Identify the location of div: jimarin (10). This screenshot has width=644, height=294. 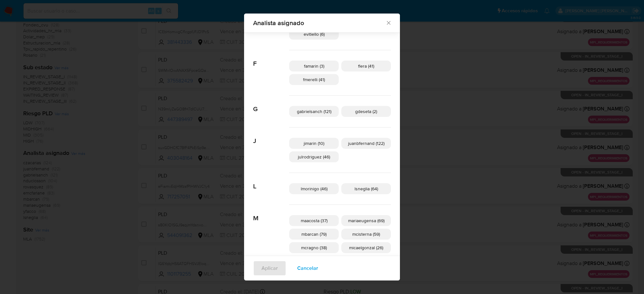
(314, 143).